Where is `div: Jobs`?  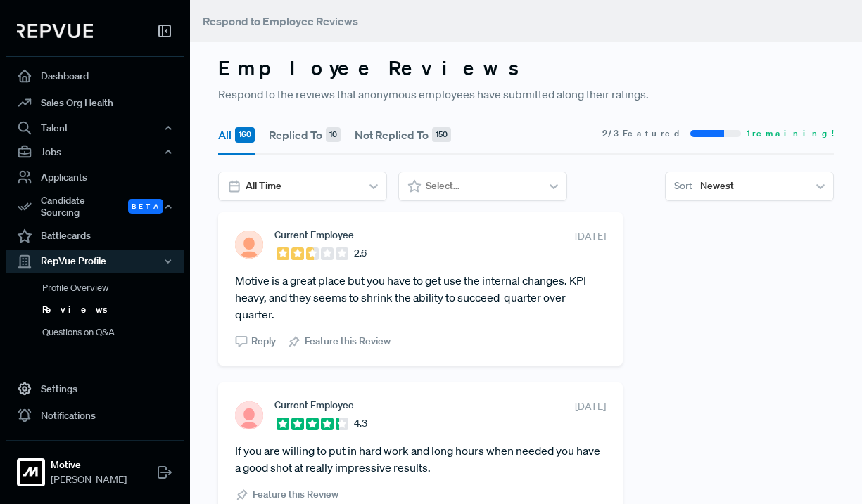
div: Jobs is located at coordinates (95, 152).